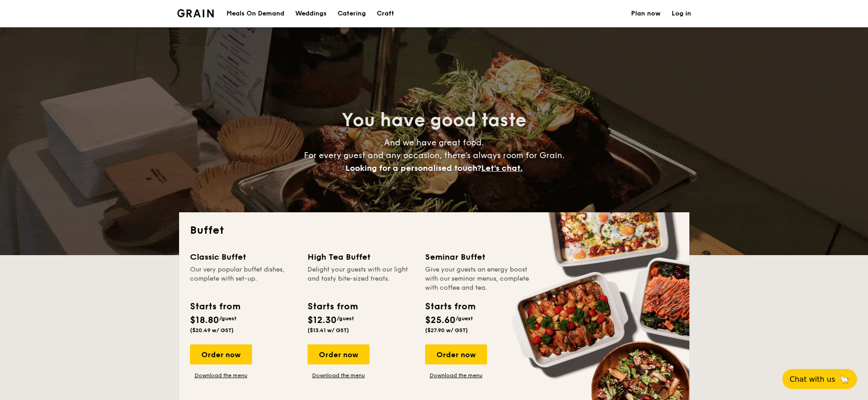 The image size is (868, 400). Describe the element at coordinates (447, 330) in the screenshot. I see `span: ($27.90 w/ GST)` at that location.